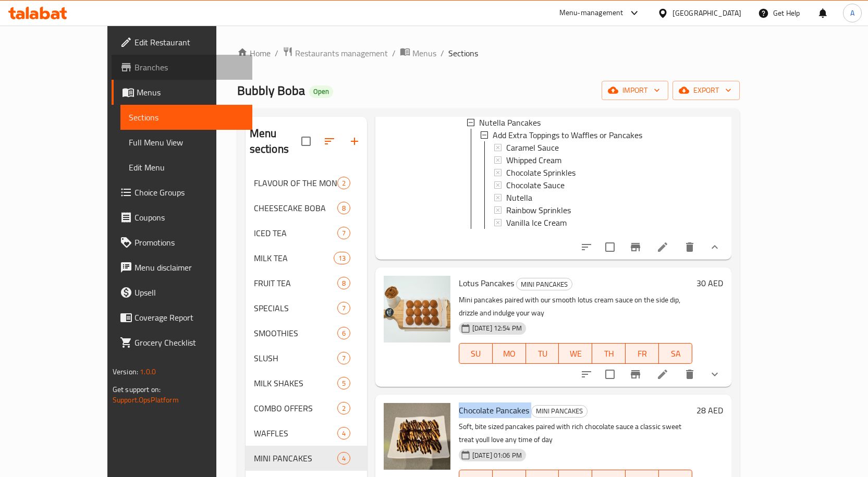 The image size is (868, 477). What do you see at coordinates (343, 409) in the screenshot?
I see `span: 2` at bounding box center [343, 409].